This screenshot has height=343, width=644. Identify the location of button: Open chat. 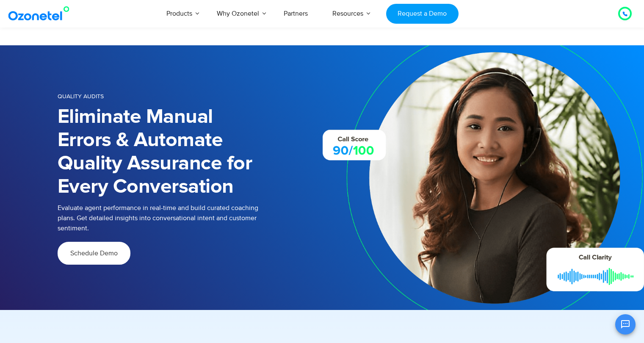
(626, 324).